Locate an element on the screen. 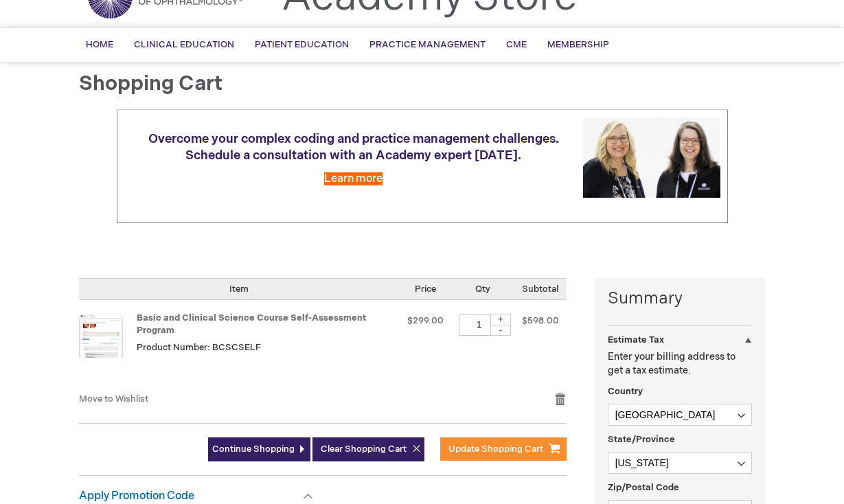  span: State/Province is located at coordinates (641, 440).